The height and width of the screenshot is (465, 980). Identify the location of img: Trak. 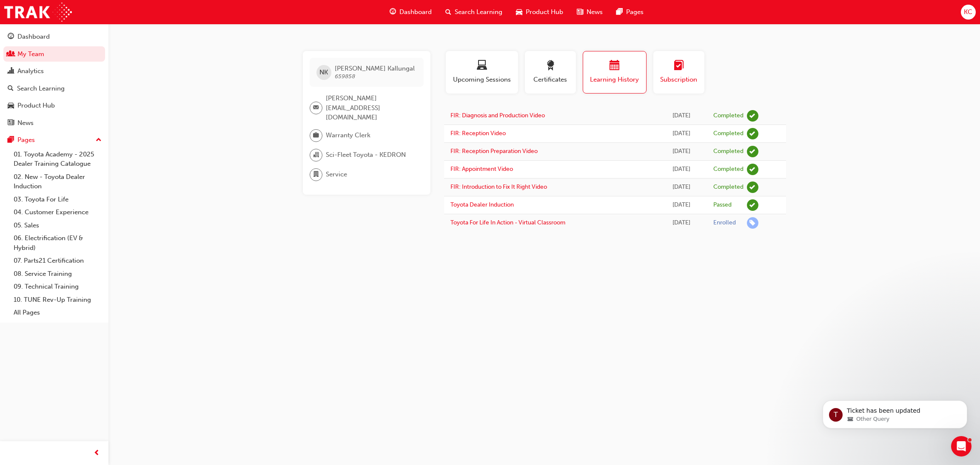
(38, 12).